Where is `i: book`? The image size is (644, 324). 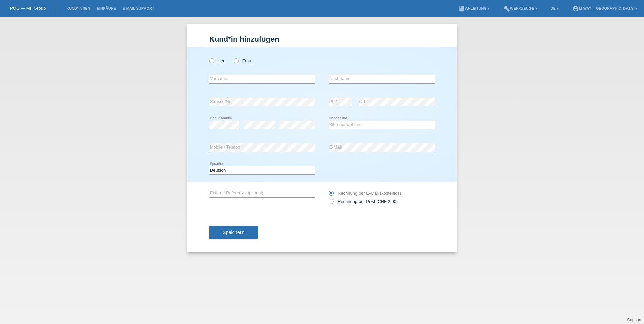 i: book is located at coordinates (461, 9).